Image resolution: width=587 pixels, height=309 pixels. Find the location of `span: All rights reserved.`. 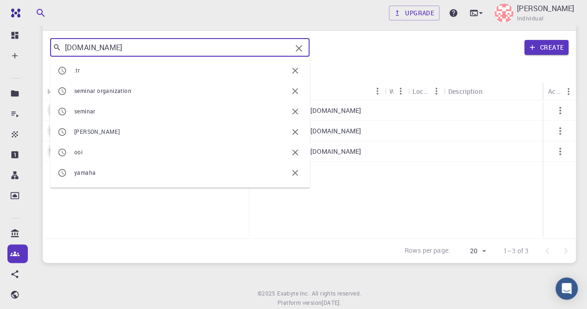

span: All rights reserved. is located at coordinates (336, 293).